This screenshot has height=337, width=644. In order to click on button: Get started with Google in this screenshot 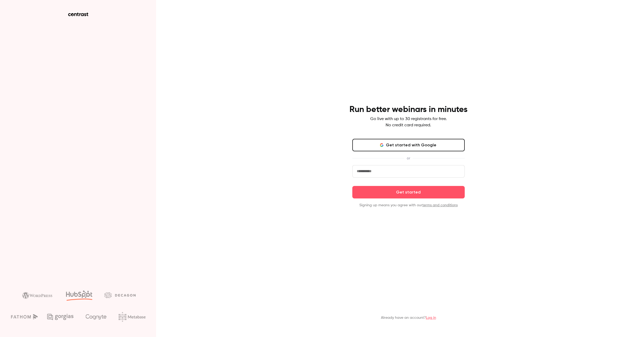, I will do `click(409, 145)`.